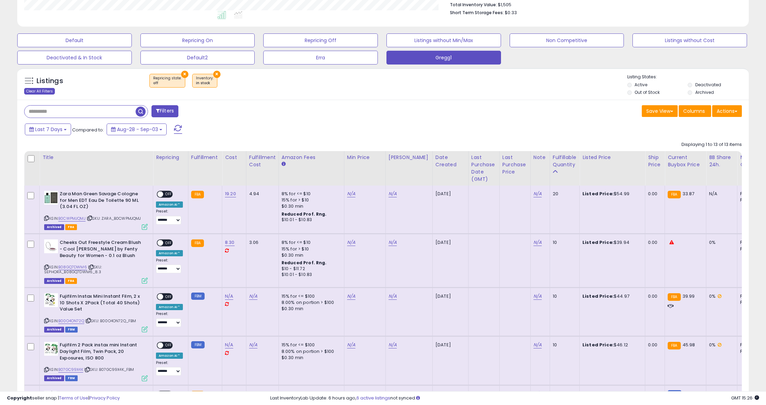  What do you see at coordinates (74, 398) in the screenshot?
I see `a: Terms of Use` at bounding box center [74, 398].